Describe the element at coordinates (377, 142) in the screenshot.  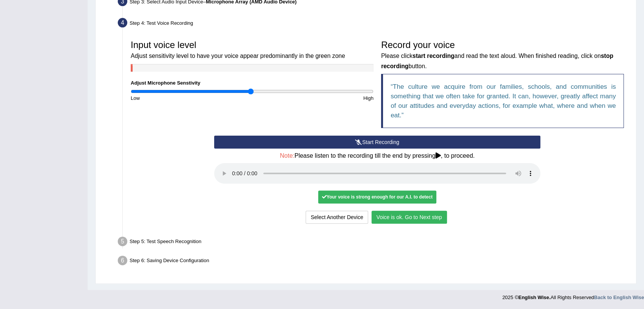
I see `button: Start Recording` at that location.